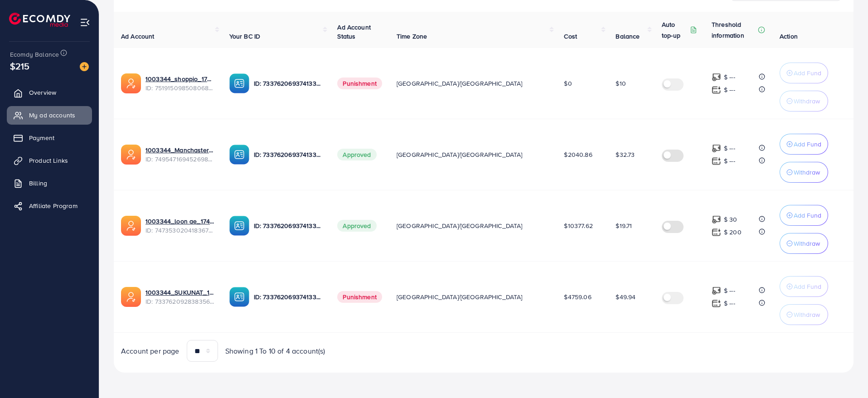 Image resolution: width=868 pixels, height=398 pixels. I want to click on span: ID: 7495471694526988304, so click(180, 159).